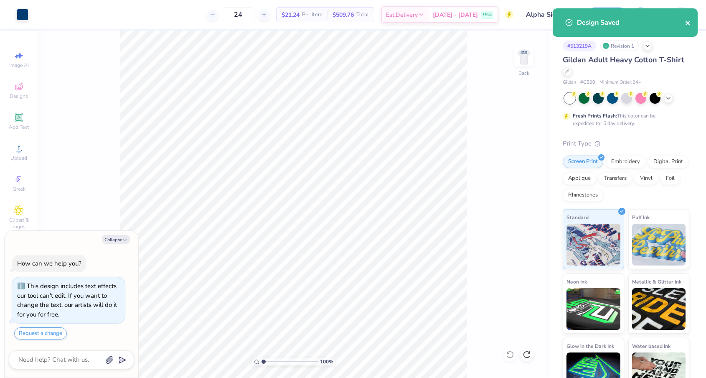 This screenshot has height=378, width=706. I want to click on span: Total, so click(363, 15).